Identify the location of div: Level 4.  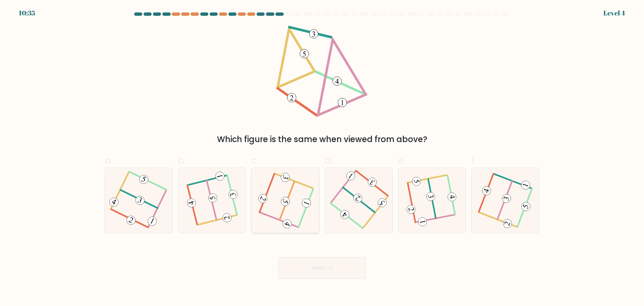
(614, 13).